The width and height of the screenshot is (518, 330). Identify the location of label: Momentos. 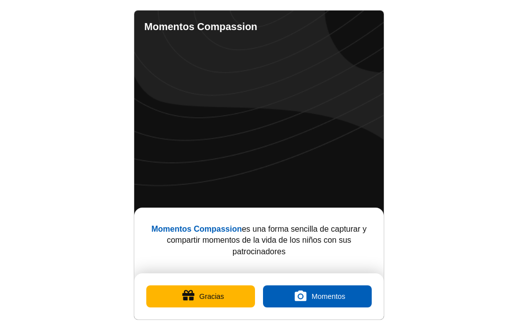
(317, 296).